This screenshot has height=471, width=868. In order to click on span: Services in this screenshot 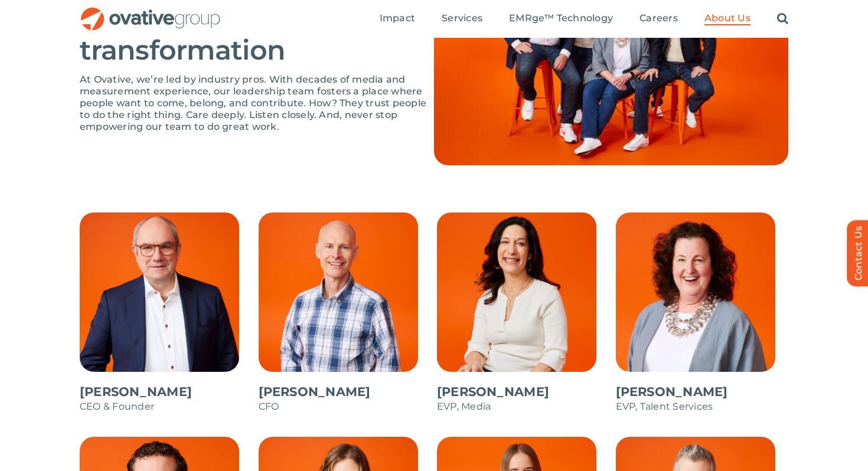, I will do `click(462, 18)`.